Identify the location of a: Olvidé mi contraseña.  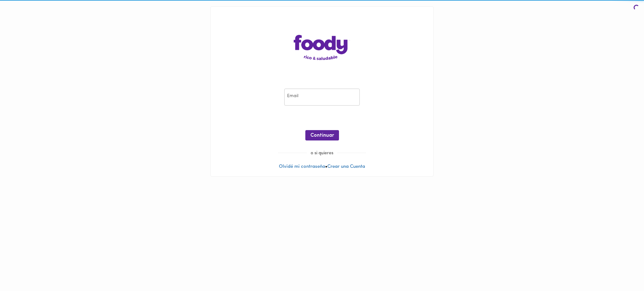
(302, 167).